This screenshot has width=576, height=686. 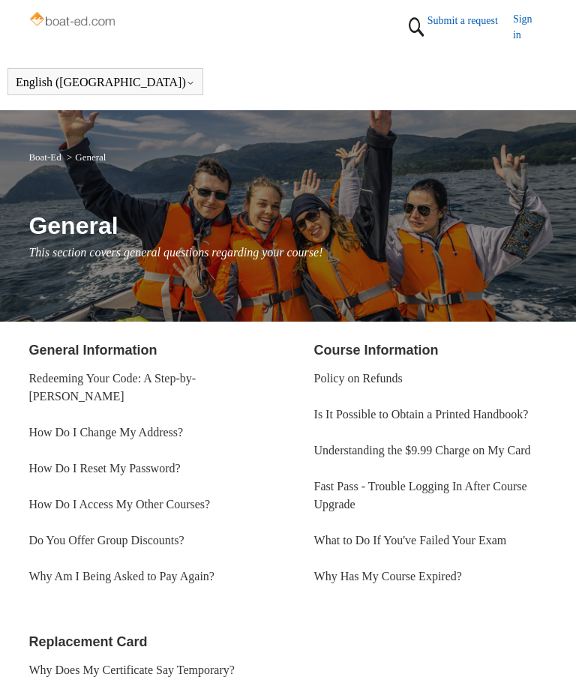 I want to click on div: Live chat, so click(x=545, y=656).